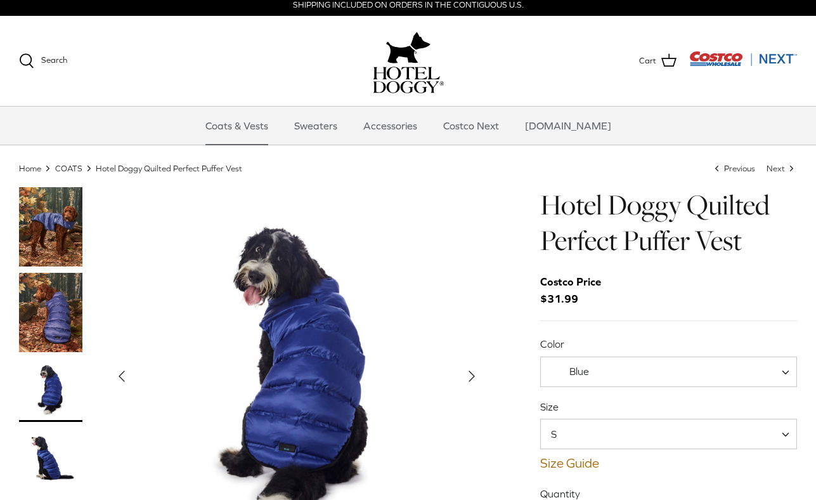 This screenshot has height=500, width=816. I want to click on span: $31.99, so click(577, 290).